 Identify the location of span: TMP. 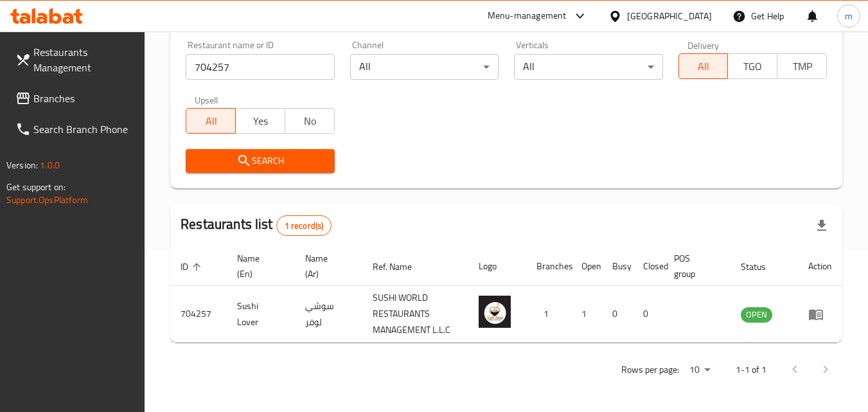
(802, 66).